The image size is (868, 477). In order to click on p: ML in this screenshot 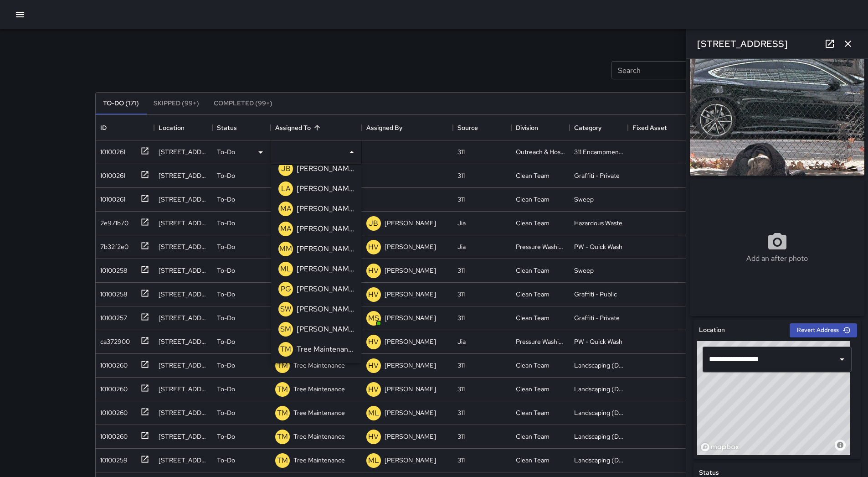, I will do `click(374, 413)`.